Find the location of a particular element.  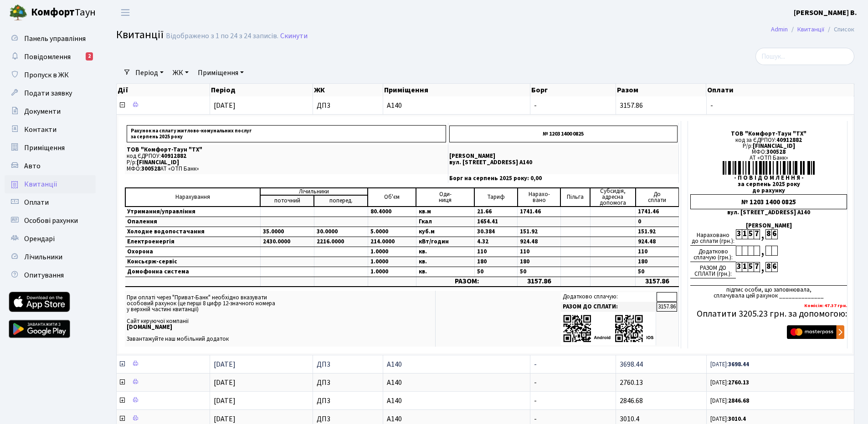

th: Приміщення is located at coordinates (457, 90).